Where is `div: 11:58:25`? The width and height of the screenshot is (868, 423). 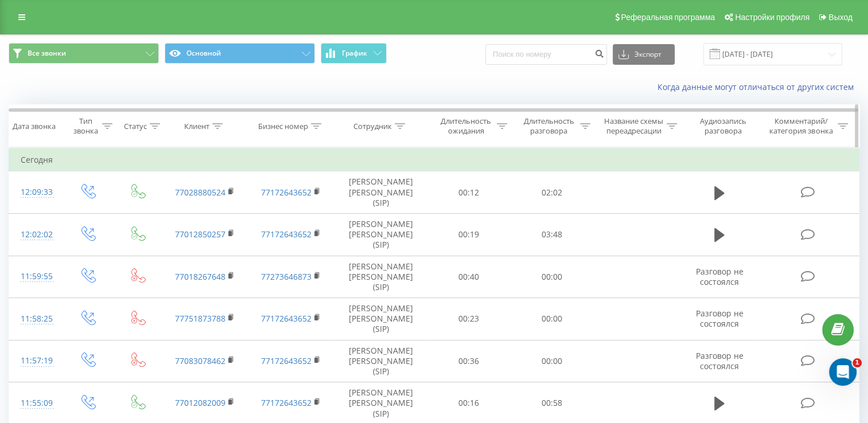
div: 11:58:25 is located at coordinates (36, 318).